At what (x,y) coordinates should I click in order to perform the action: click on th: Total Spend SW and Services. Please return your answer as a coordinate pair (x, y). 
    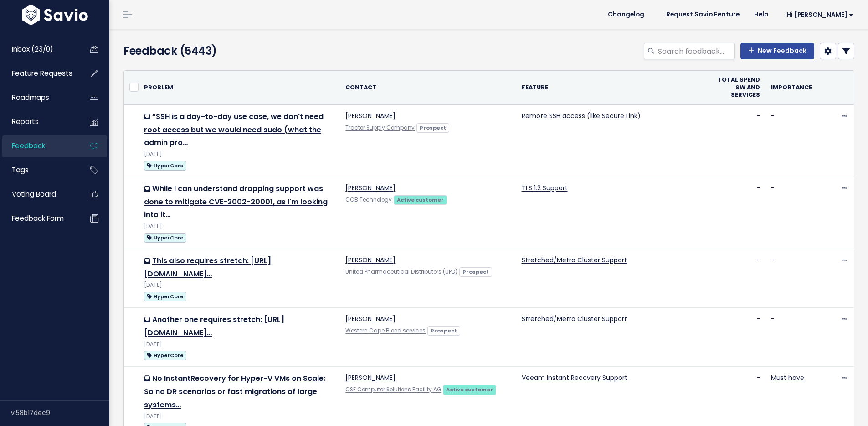
    Looking at the image, I should click on (737, 88).